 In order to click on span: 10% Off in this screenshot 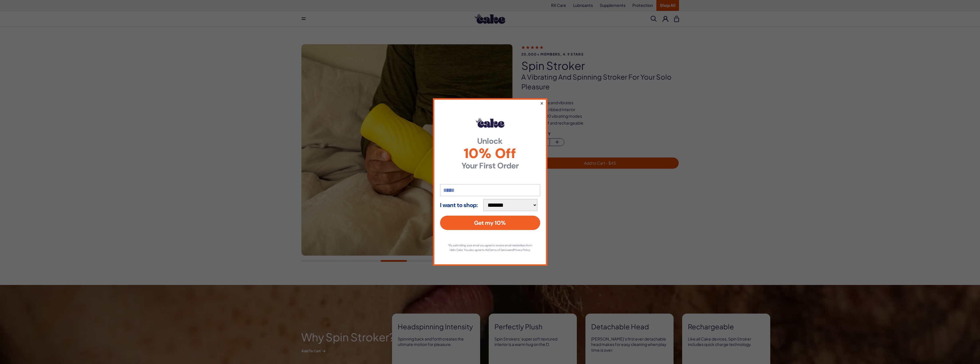, I will do `click(490, 153)`.